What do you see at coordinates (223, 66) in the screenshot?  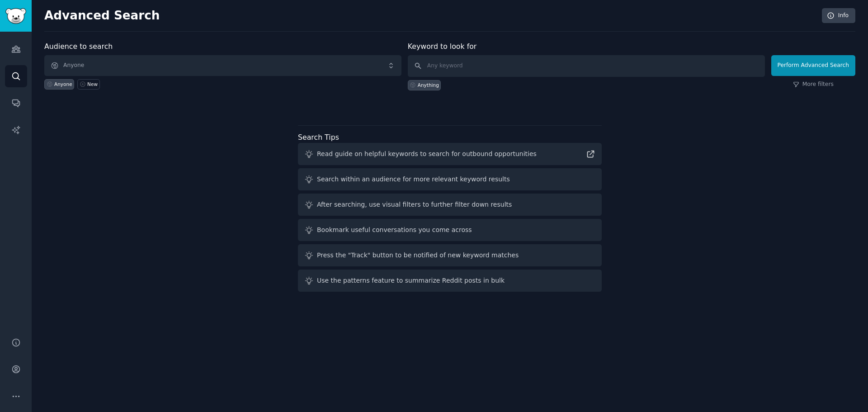 I see `span: Anyone` at bounding box center [223, 66].